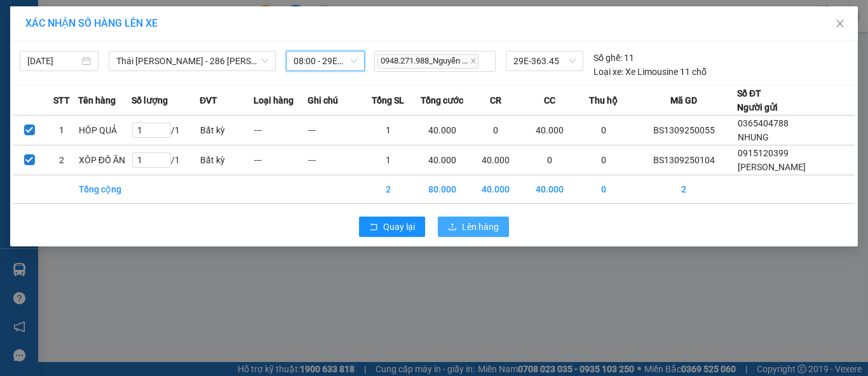  I want to click on span: 0915120399, so click(763, 153).